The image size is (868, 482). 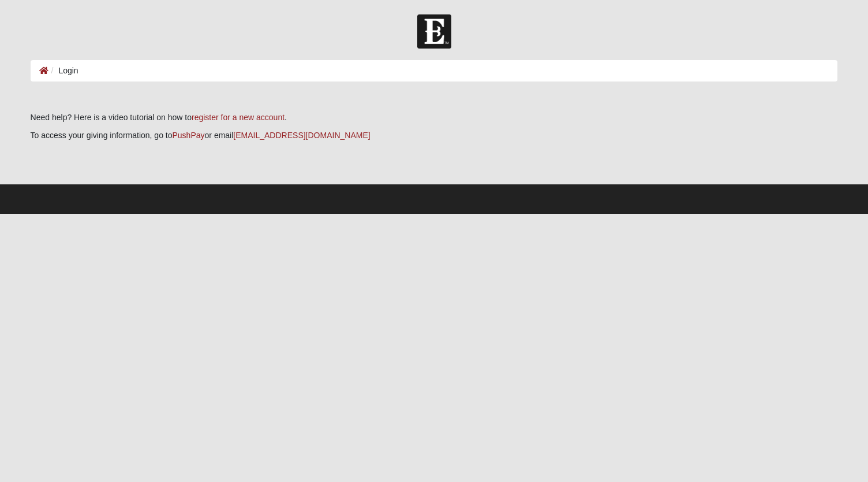 I want to click on p: To access your giving information, go to or email, so click(x=434, y=135).